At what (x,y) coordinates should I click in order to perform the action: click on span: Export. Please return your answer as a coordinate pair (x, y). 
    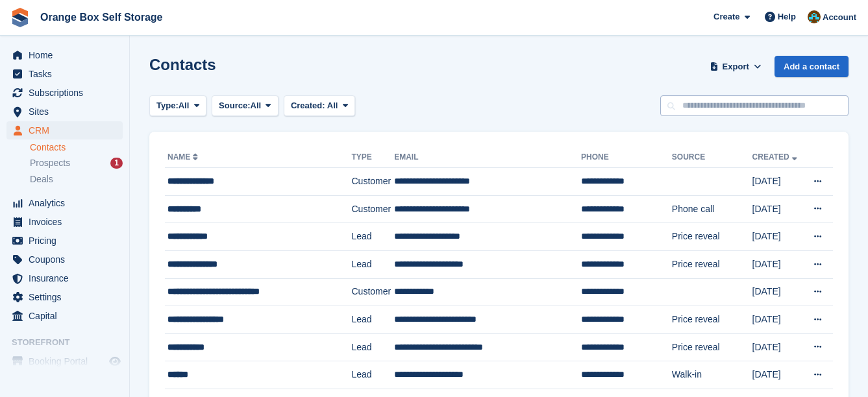
    Looking at the image, I should click on (735, 67).